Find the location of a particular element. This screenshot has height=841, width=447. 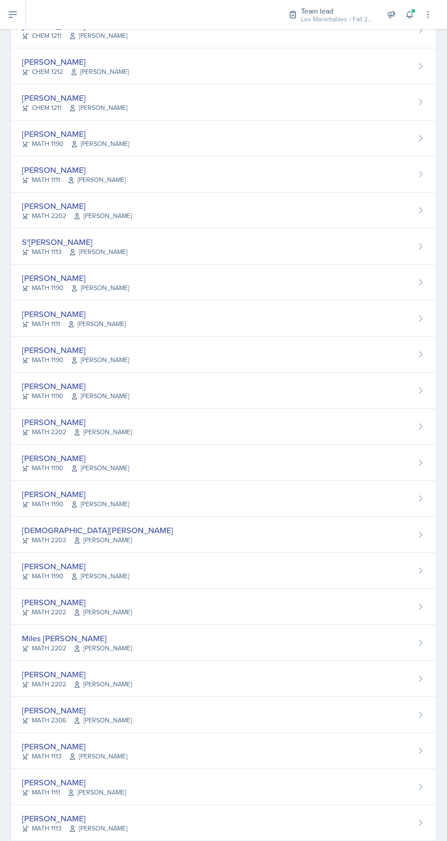

div: Team lead is located at coordinates (338, 11).